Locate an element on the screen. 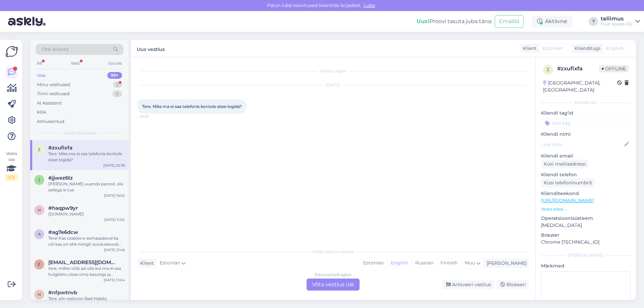  input: Lisa tag is located at coordinates (586, 123).